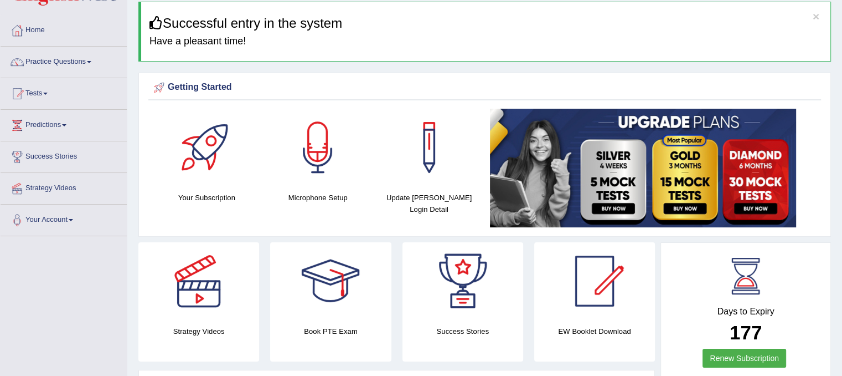 This screenshot has width=842, height=376. Describe the element at coordinates (463, 331) in the screenshot. I see `h4: Success Stories` at that location.